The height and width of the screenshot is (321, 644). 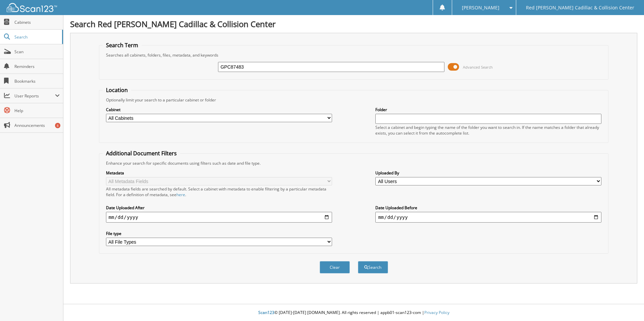 What do you see at coordinates (37, 111) in the screenshot?
I see `span: Help` at bounding box center [37, 111].